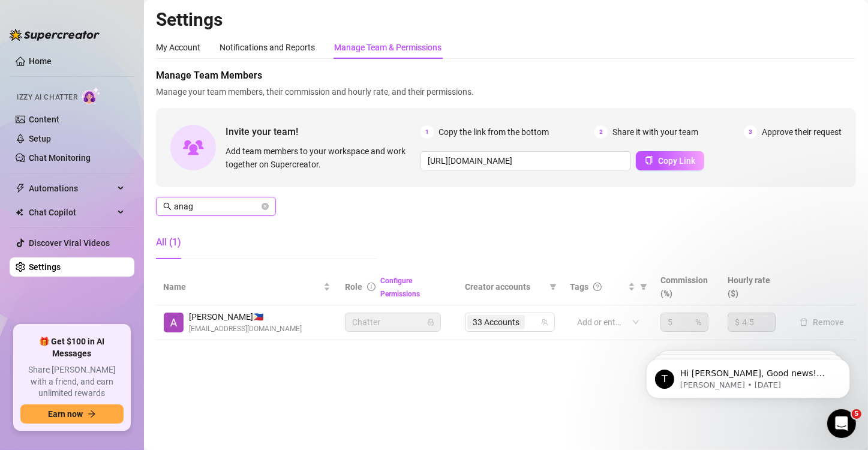  What do you see at coordinates (217, 207) in the screenshot?
I see `input: Search members` at bounding box center [217, 207].